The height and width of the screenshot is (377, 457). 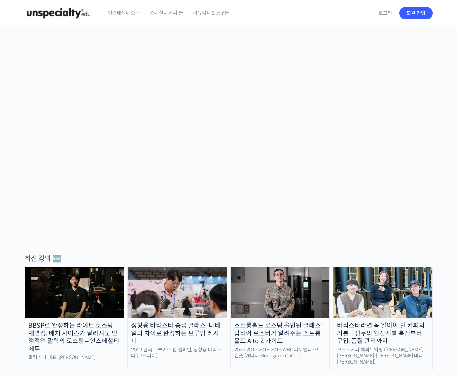 What do you see at coordinates (416, 13) in the screenshot?
I see `a: 회원 가입` at bounding box center [416, 13].